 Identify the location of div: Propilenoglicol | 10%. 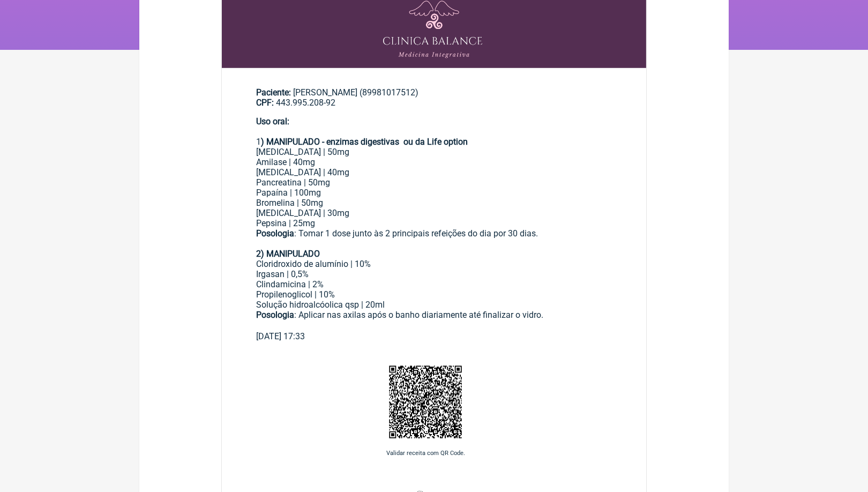
(434, 294).